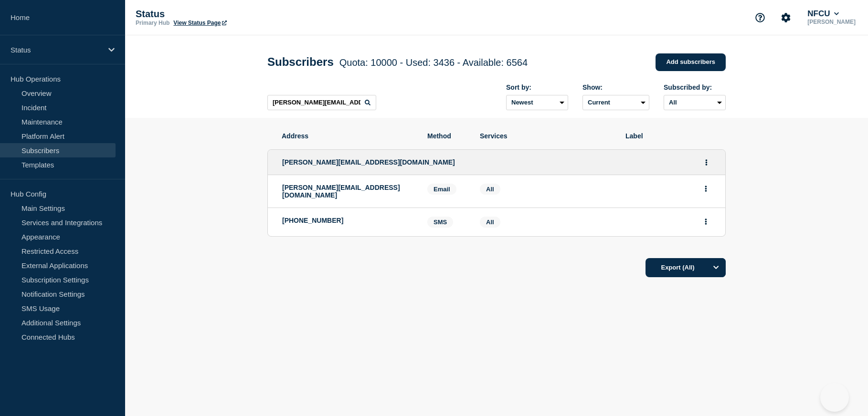  Describe the element at coordinates (685, 268) in the screenshot. I see `button: Export (All)` at that location.